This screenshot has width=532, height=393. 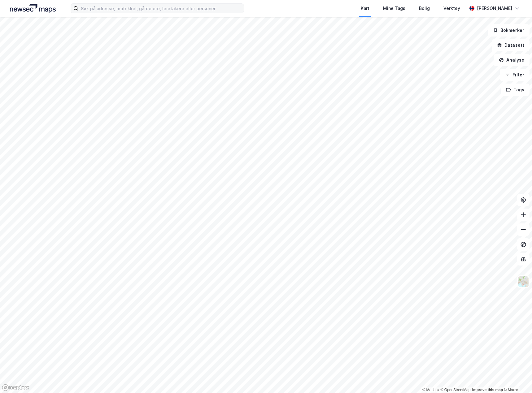 I want to click on input: Søk på adresse, matrikkel, gårdeiere, leietakere eller personer, so click(x=161, y=9).